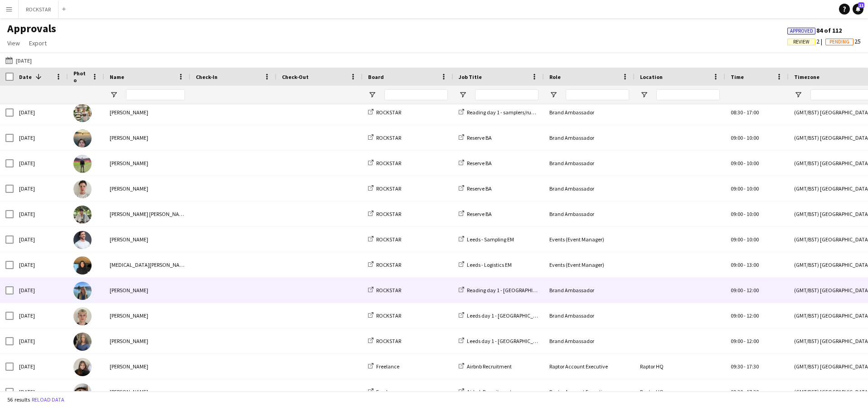 Image resolution: width=868 pixels, height=407 pixels. What do you see at coordinates (802, 31) in the screenshot?
I see `span: Approved` at bounding box center [802, 31].